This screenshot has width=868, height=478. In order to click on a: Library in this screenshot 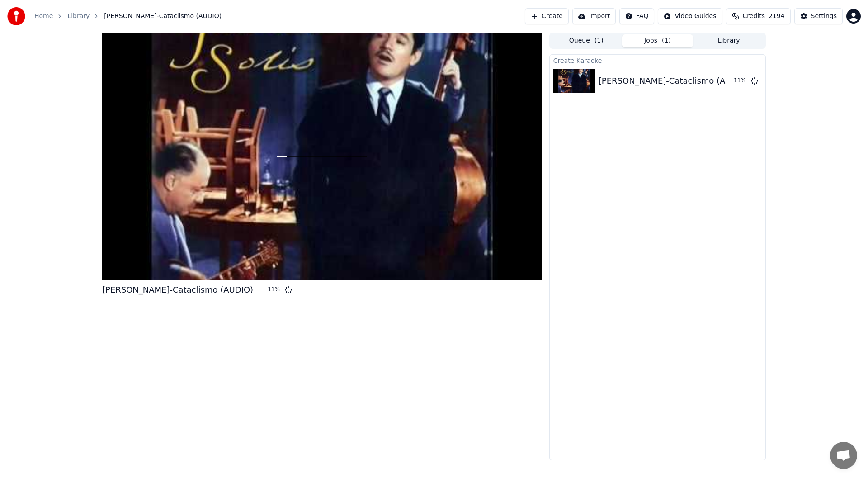, I will do `click(78, 16)`.